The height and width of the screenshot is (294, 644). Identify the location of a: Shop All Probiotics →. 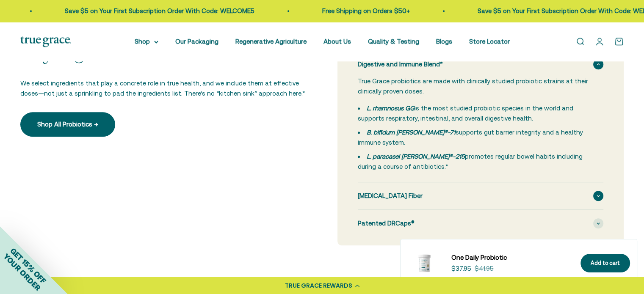
(68, 124).